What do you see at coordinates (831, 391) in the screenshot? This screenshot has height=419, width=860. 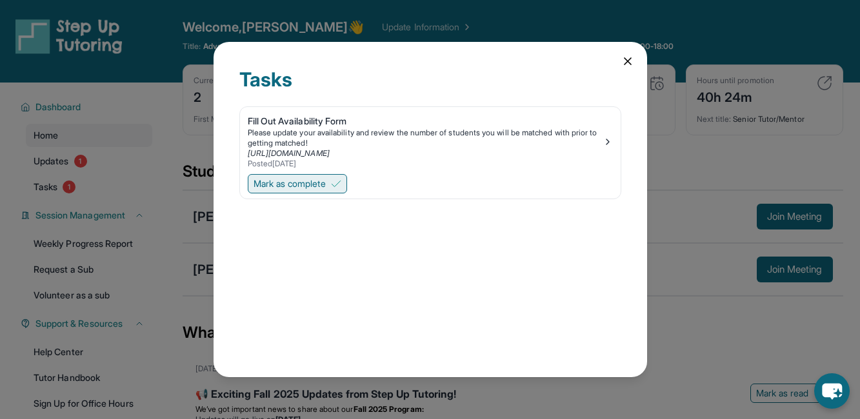 I see `button: chat-button` at bounding box center [831, 391].